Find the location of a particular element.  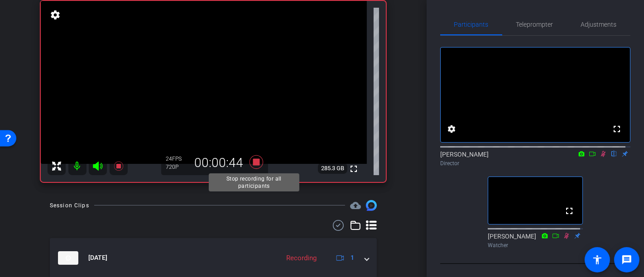

span: Adjustments is located at coordinates (598, 24).